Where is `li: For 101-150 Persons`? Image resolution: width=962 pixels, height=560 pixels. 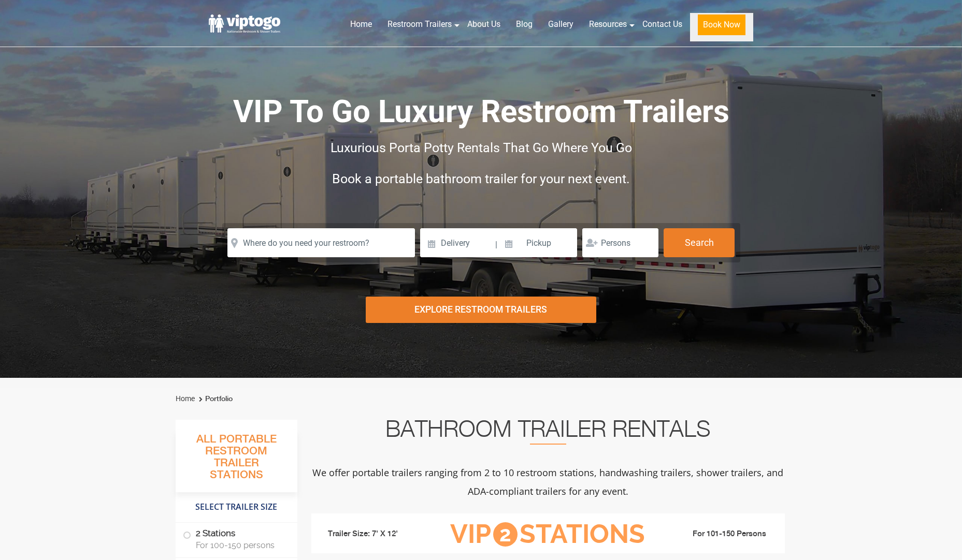
li: For 101-150 Persons is located at coordinates (719, 534).